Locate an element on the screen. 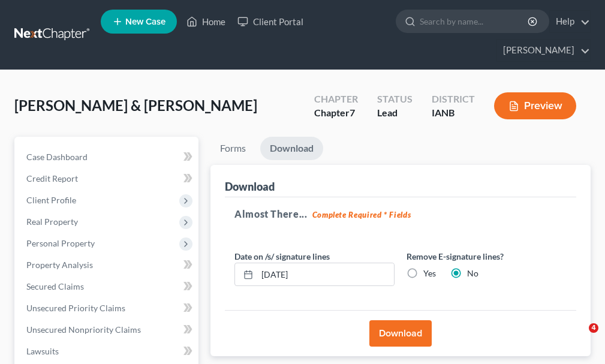 Image resolution: width=605 pixels, height=364 pixels. span: Lawsuits is located at coordinates (42, 350).